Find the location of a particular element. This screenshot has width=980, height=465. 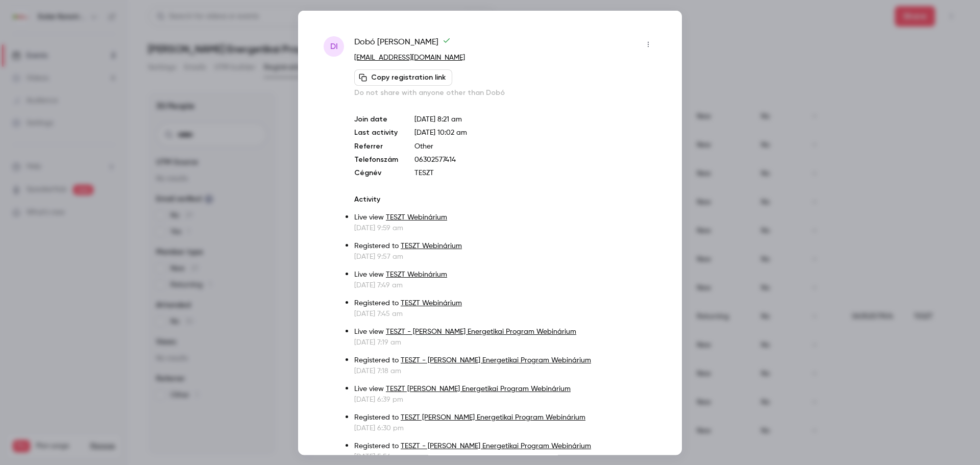

p: Activity is located at coordinates (506, 199).